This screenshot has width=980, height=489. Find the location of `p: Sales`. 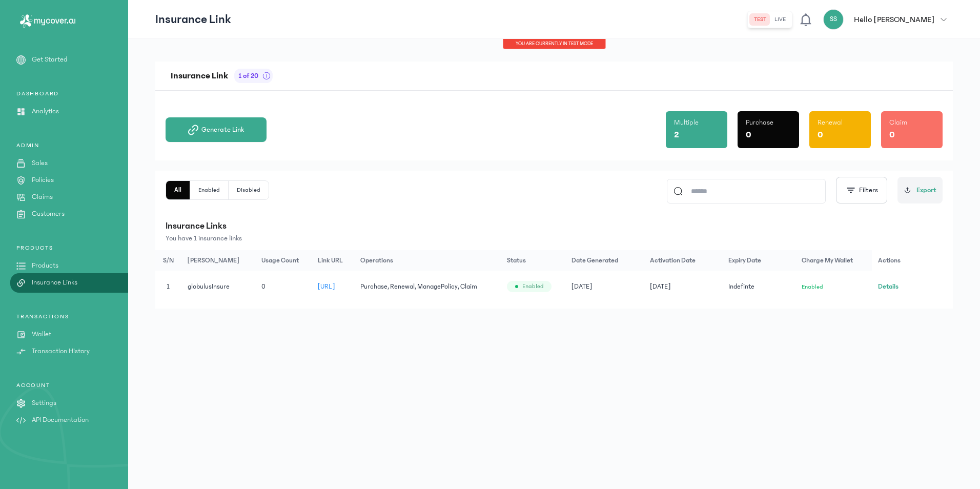

p: Sales is located at coordinates (39, 163).